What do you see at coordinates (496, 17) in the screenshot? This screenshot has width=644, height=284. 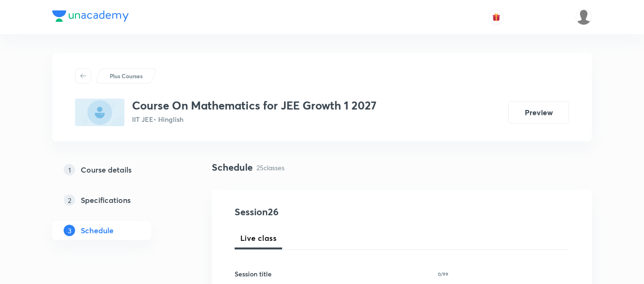 I see `button: avatar` at bounding box center [496, 17].